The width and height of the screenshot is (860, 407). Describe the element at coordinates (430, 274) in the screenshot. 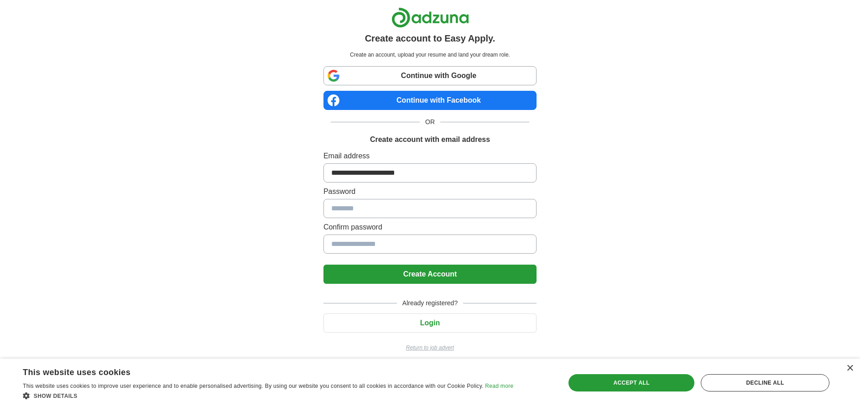

I see `button: Create Account` at that location.